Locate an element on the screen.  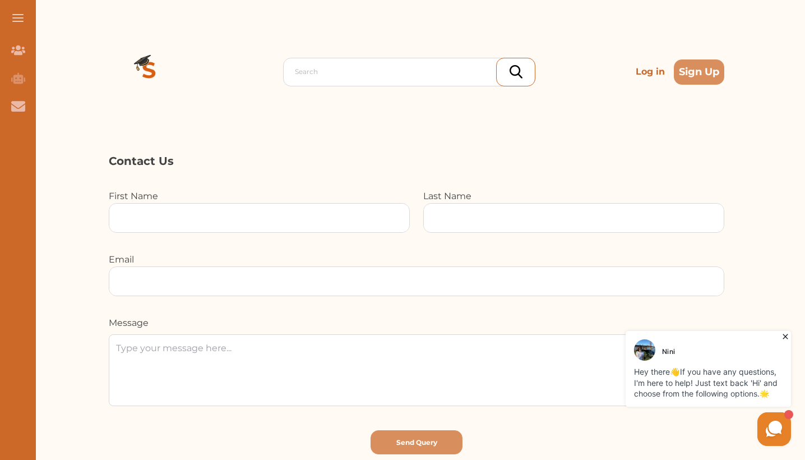
p: Hey there If you have any questions, I'm here to help! Just text back 'Hi' and choose from the fo... is located at coordinates (172, 54).